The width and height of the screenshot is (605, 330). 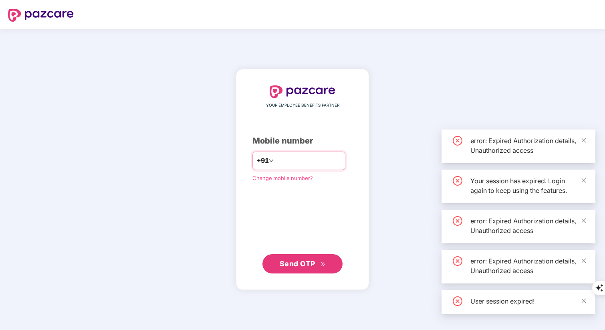 What do you see at coordinates (297, 263) in the screenshot?
I see `span: Send OTP` at bounding box center [297, 263].